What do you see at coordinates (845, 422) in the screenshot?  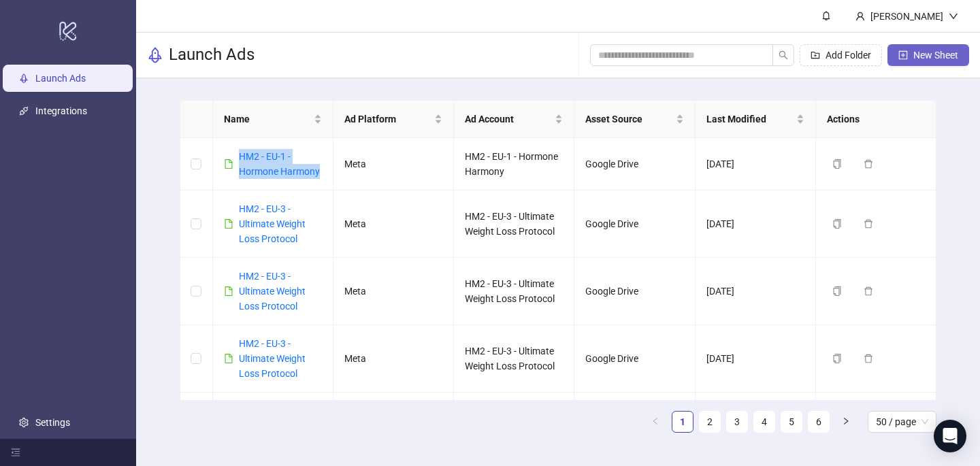 I see `li: Next Page` at bounding box center [845, 422].